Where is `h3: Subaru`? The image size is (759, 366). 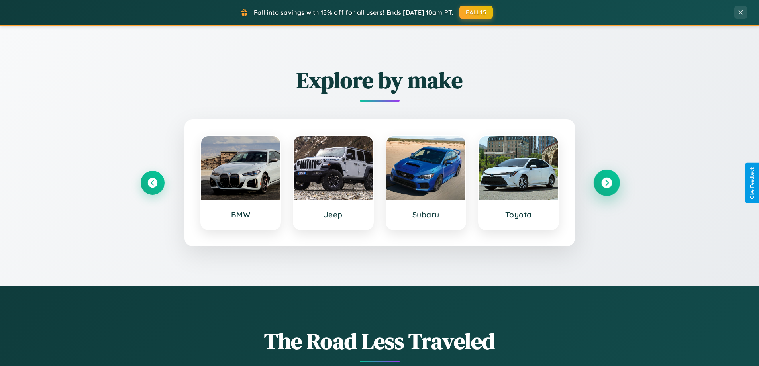
h3: Subaru is located at coordinates (426, 215).